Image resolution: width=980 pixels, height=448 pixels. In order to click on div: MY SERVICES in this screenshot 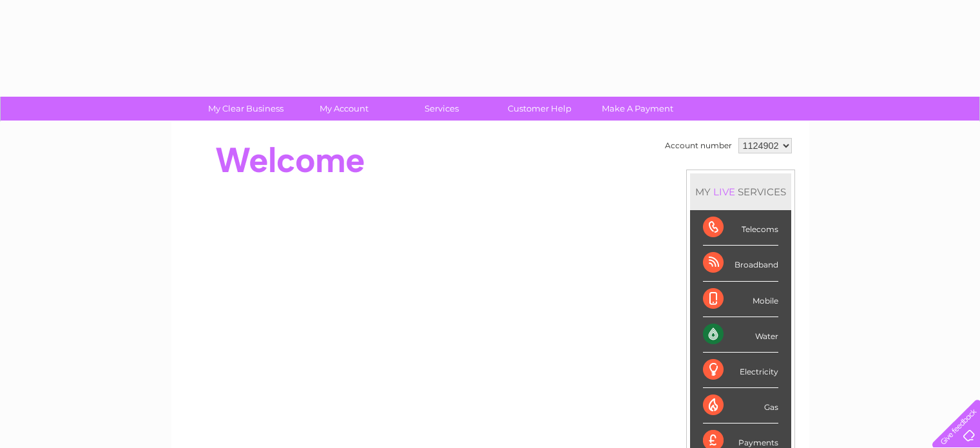, I will do `click(740, 191)`.